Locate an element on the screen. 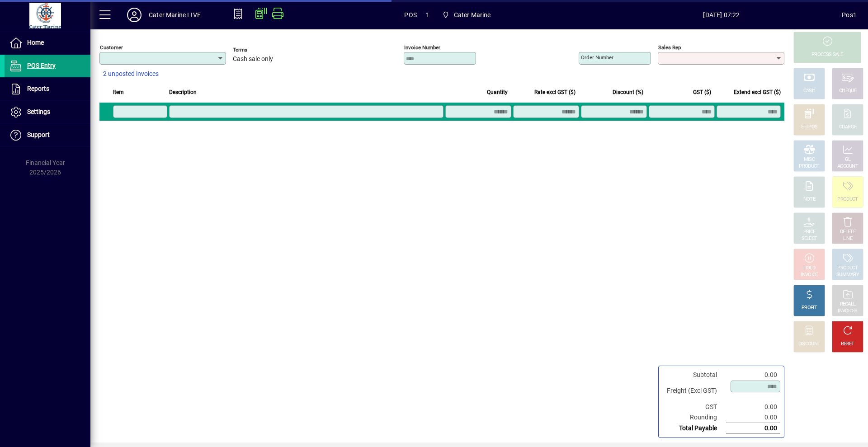 The height and width of the screenshot is (447, 868). div: CASH is located at coordinates (809, 91).